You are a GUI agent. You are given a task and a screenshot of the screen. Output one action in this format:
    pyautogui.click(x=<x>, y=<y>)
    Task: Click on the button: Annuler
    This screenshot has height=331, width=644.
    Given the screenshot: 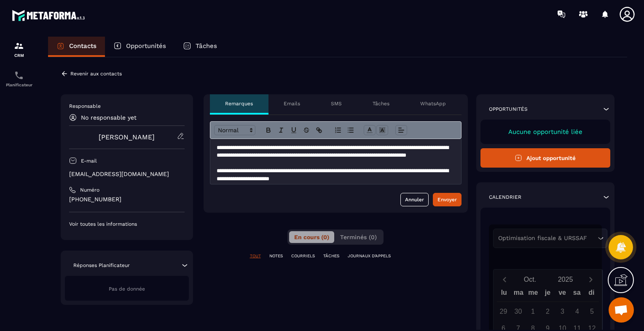 What is the action you would take?
    pyautogui.click(x=414, y=199)
    